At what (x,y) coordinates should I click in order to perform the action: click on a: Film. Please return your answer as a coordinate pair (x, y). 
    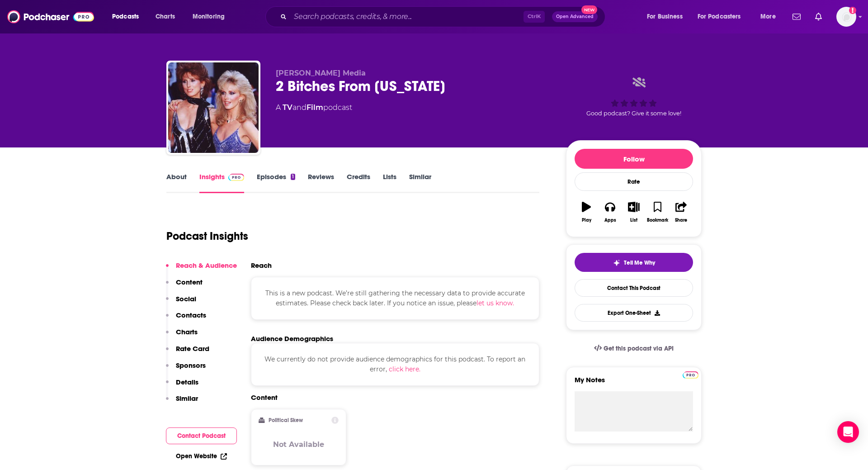
    Looking at the image, I should click on (315, 107).